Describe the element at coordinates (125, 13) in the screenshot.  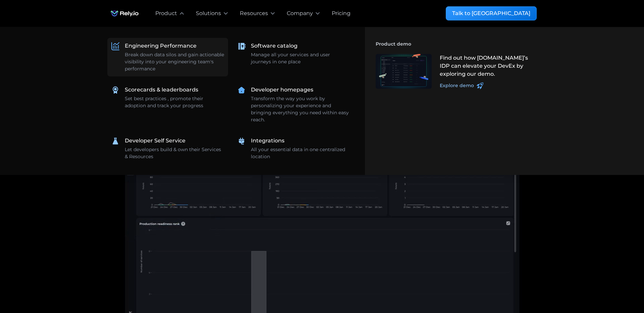
I see `a: home` at that location.